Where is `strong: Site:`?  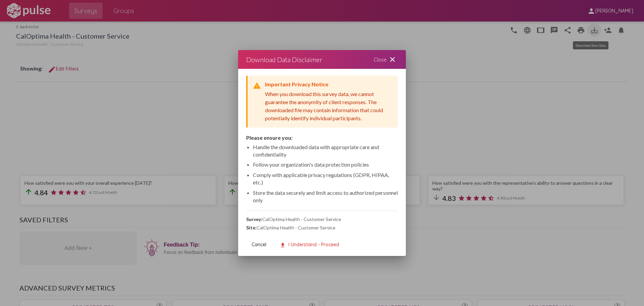
strong: Site: is located at coordinates (252, 227).